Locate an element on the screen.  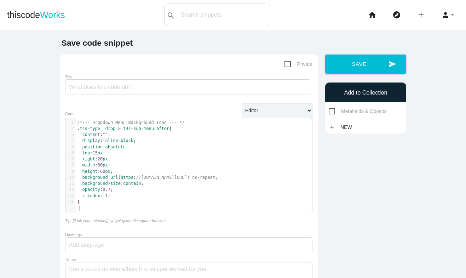
span: right is located at coordinates (88, 159).